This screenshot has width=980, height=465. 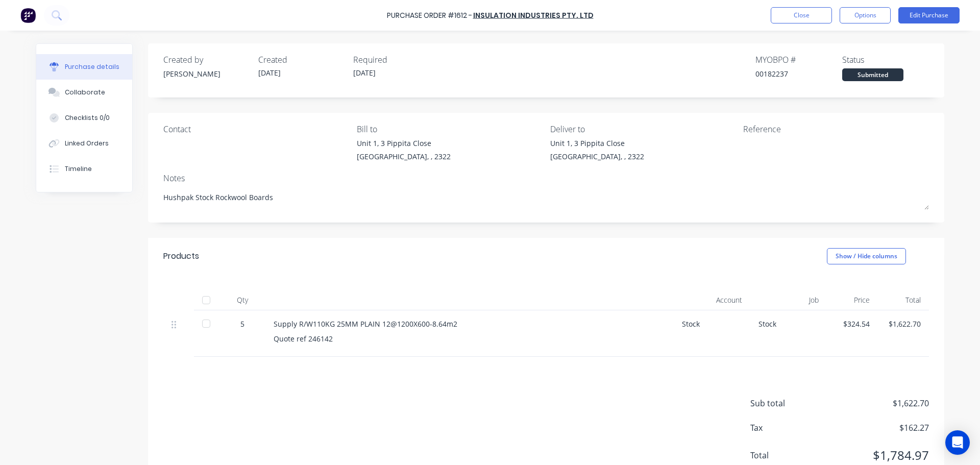 What do you see at coordinates (878, 455) in the screenshot?
I see `span: $1,784.97` at bounding box center [878, 455].